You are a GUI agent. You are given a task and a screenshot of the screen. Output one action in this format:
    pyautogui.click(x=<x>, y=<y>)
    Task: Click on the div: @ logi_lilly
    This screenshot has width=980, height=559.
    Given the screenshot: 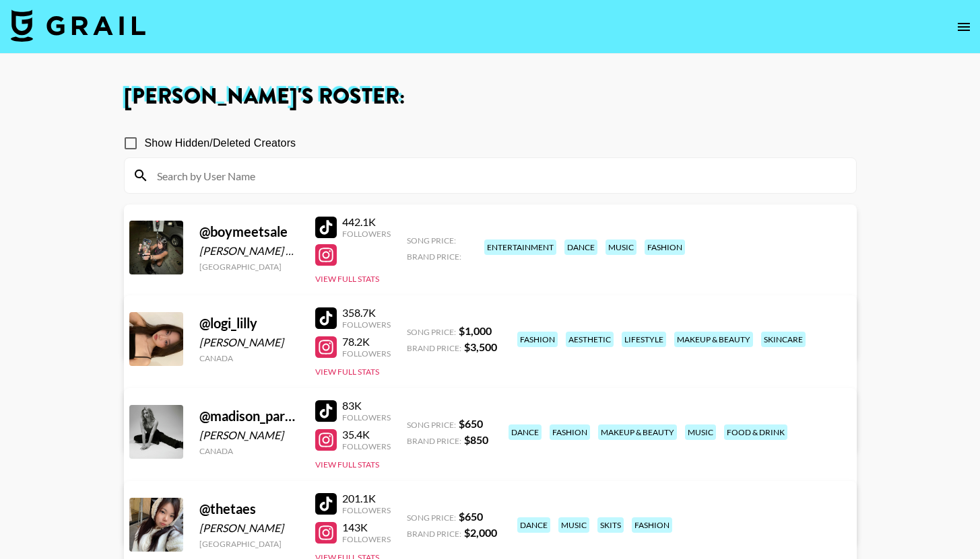 What is the action you would take?
    pyautogui.click(x=250, y=323)
    